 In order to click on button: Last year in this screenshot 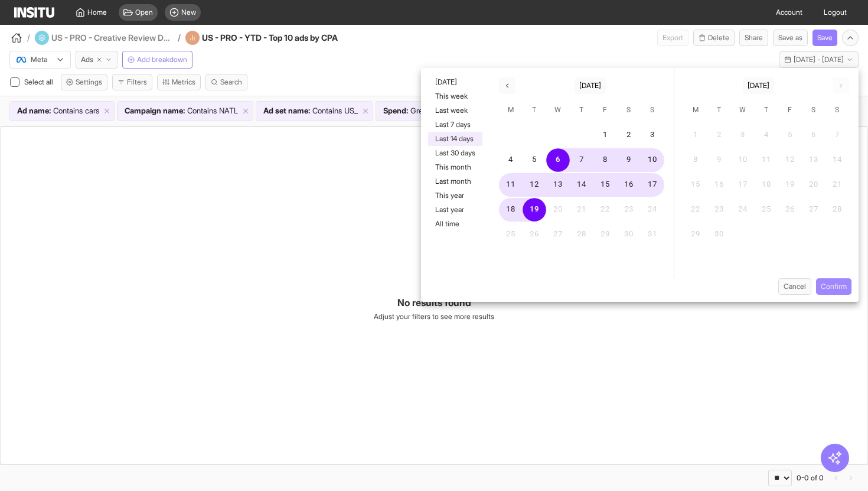, I will do `click(456, 210)`.